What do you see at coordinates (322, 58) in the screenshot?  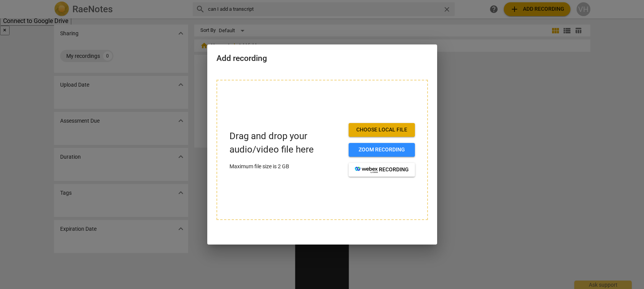 I see `h2: Add recording` at bounding box center [322, 58].